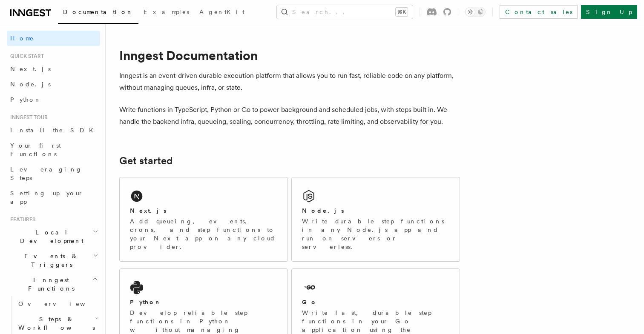  What do you see at coordinates (290, 82) in the screenshot?
I see `p: Inngest is an event-driven durable execution platform that allows you to run fast, reliable code ...` at bounding box center [290, 82].